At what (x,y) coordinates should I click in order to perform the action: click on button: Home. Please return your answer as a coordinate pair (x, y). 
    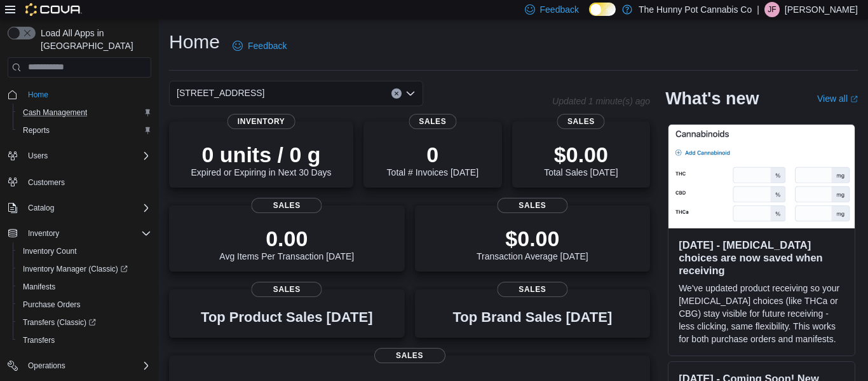
    Looking at the image, I should click on (79, 94).